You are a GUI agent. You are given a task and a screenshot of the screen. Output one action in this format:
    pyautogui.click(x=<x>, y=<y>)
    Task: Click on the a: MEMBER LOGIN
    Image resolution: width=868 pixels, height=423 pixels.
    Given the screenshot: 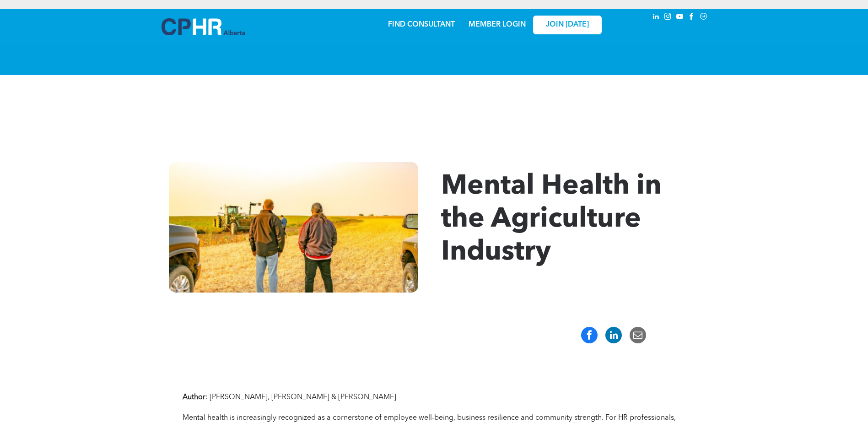 What is the action you would take?
    pyautogui.click(x=497, y=25)
    